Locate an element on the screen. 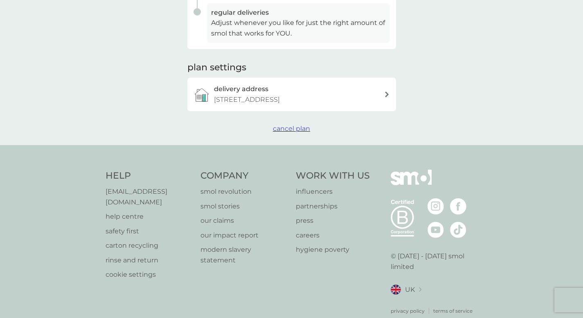 The image size is (583, 318). a: influencers is located at coordinates (333, 192).